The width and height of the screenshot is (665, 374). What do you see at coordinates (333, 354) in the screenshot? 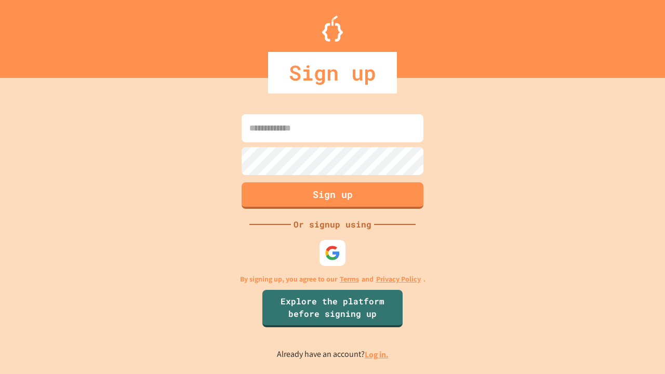
I see `p: Already have an account?` at bounding box center [333, 354].